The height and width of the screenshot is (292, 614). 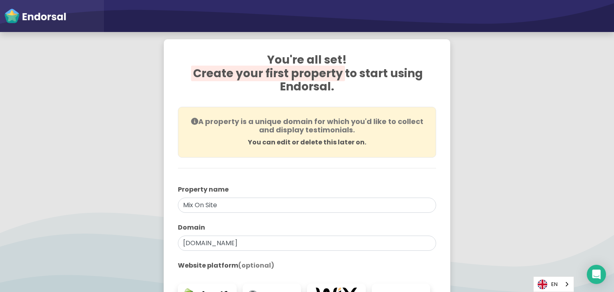 I want to click on label: Property name, so click(x=307, y=189).